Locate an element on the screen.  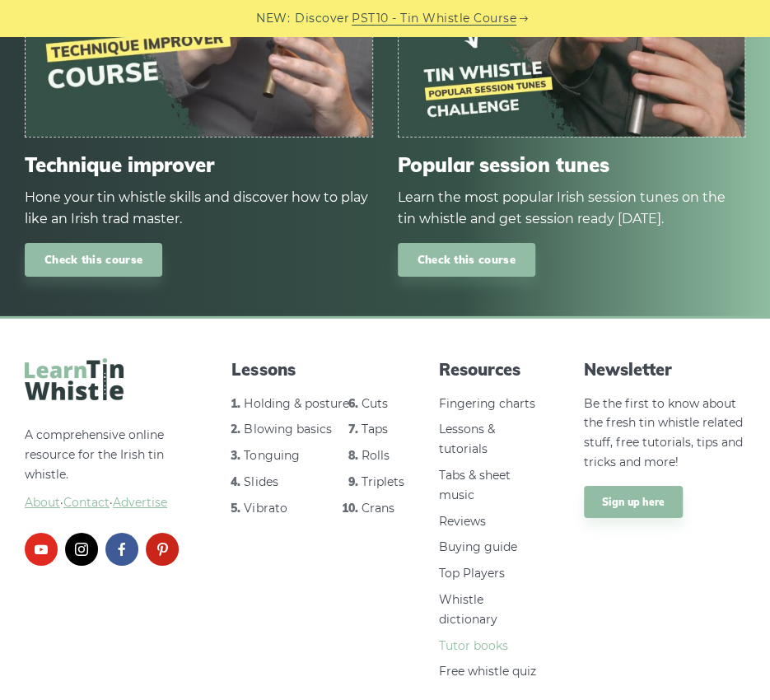
a: youtube is located at coordinates (41, 550).